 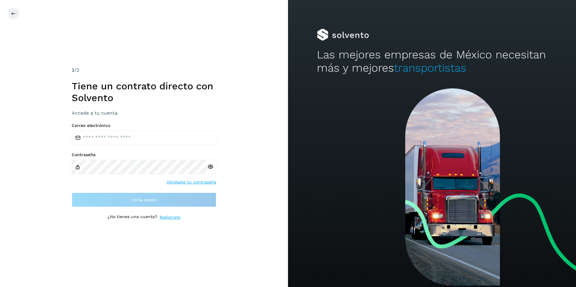 I want to click on h2: Las mejores empresas de México necesitan más y mejores, so click(x=432, y=61).